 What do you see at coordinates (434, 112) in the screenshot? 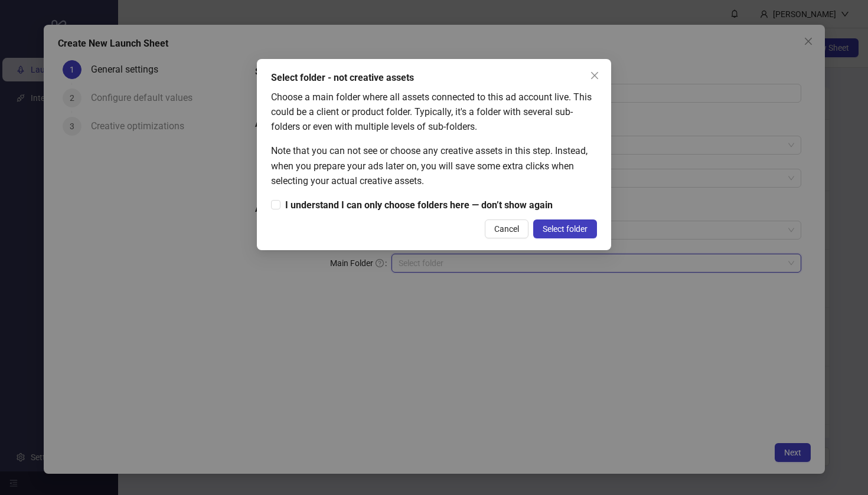
I see `div: Choose a main folder where all assets connected to this ad account live. This could be a client o...` at bounding box center [434, 112].